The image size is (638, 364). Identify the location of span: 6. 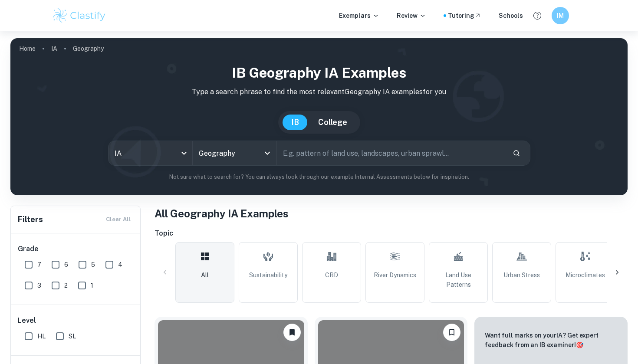
(66, 264).